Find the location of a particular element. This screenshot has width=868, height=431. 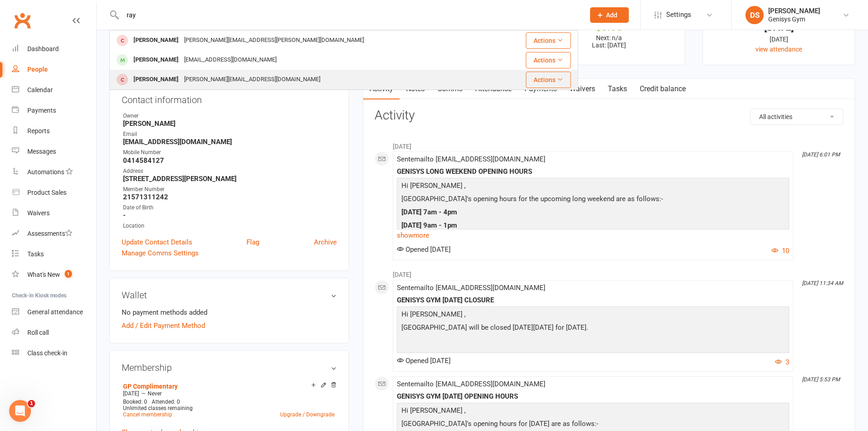

a: Dashboard is located at coordinates (54, 49).